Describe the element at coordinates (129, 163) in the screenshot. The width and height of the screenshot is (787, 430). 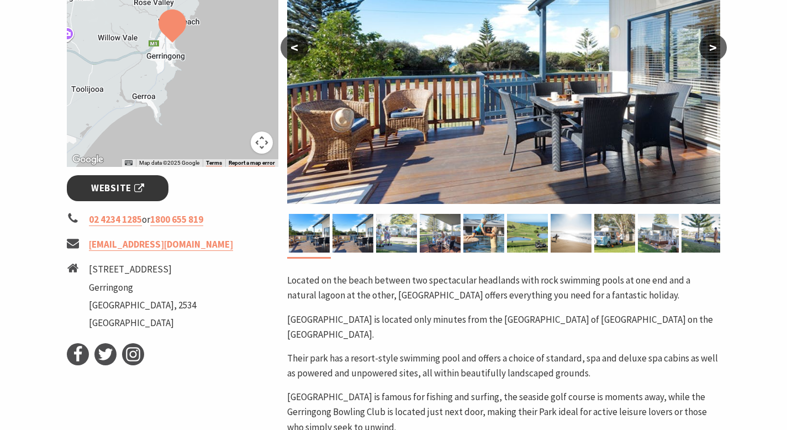
I see `button: Keyboard shortcuts` at that location.